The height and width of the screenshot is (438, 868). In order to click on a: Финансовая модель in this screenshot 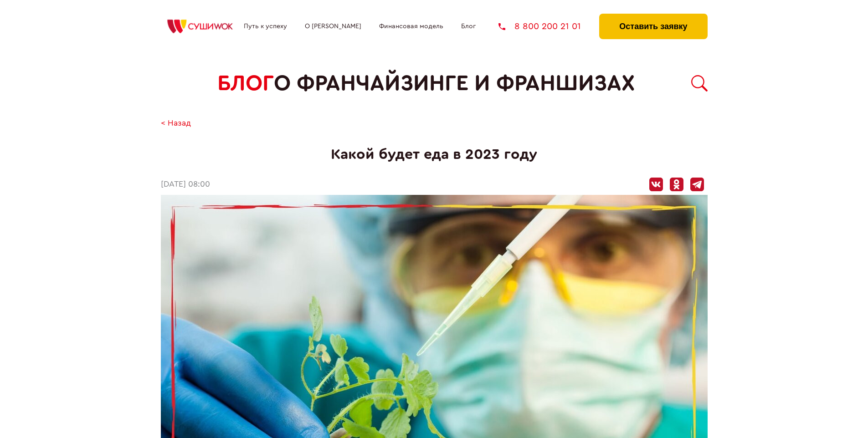, I will do `click(411, 27)`.